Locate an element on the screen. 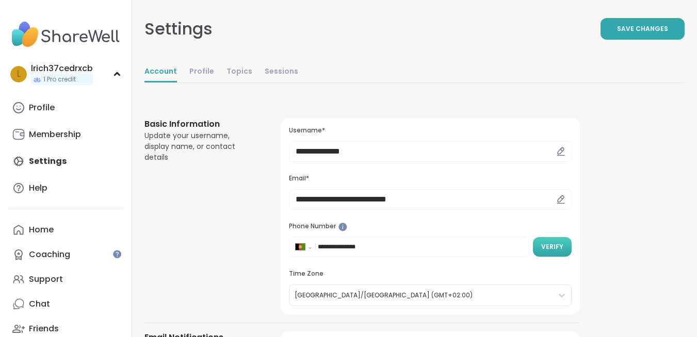 This screenshot has width=697, height=337. div: Help is located at coordinates (38, 188).